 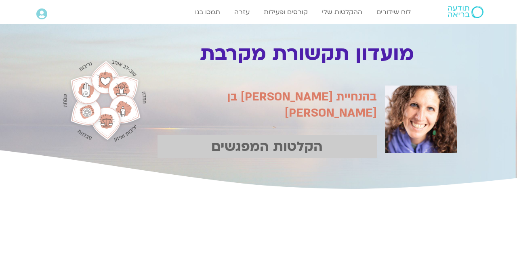 What do you see at coordinates (286, 12) in the screenshot?
I see `a: קורסים ופעילות` at bounding box center [286, 12].